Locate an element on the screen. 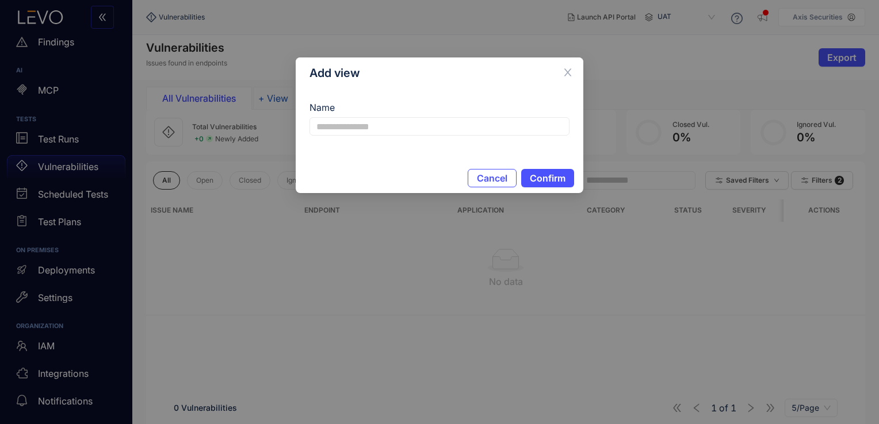 The height and width of the screenshot is (424, 879). span: Confirm is located at coordinates (547, 178).